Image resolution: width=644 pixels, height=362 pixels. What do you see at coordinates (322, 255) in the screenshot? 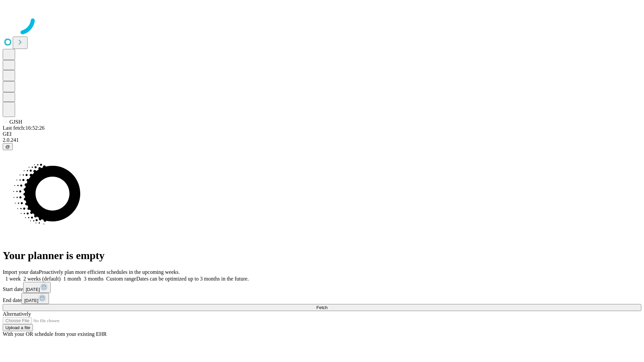
I see `h1: Your planner is empty` at bounding box center [322, 255].